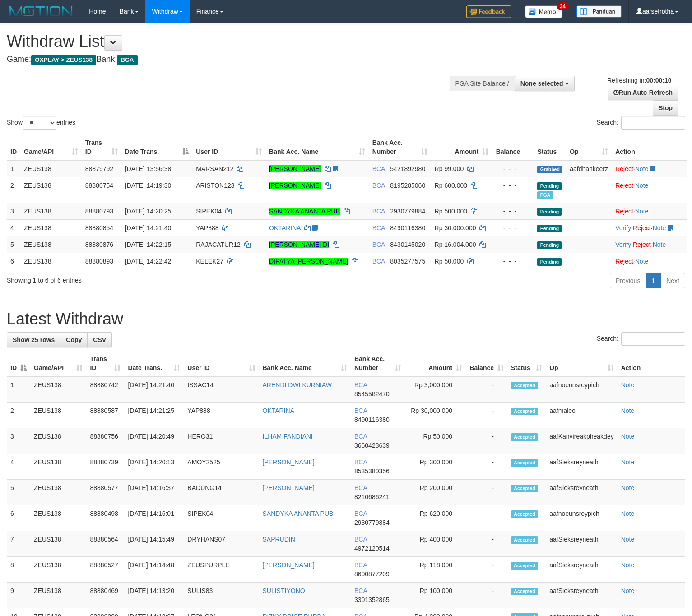  I want to click on th: Status: activate to sort column ascending, so click(527, 363).